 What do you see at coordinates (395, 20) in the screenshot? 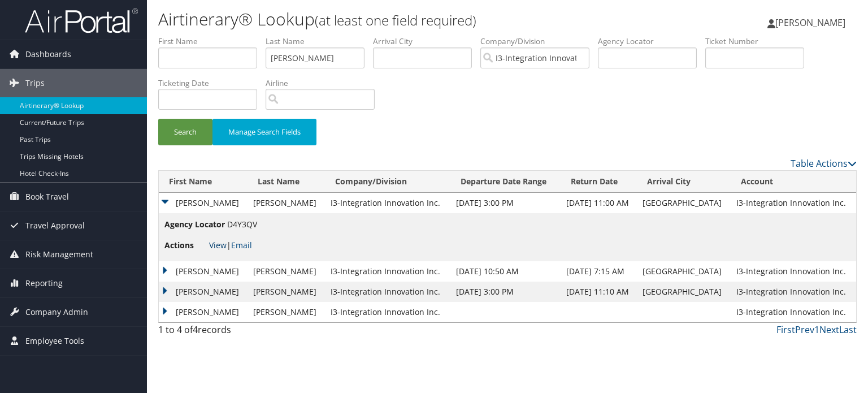
I see `small: (at least one field required)` at bounding box center [395, 20].